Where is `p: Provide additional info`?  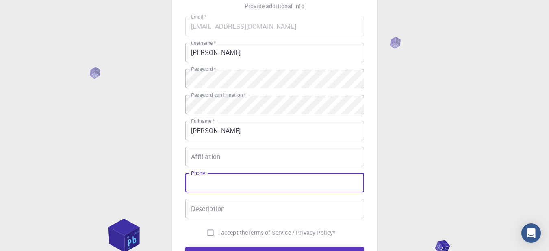 p: Provide additional info is located at coordinates (274, 6).